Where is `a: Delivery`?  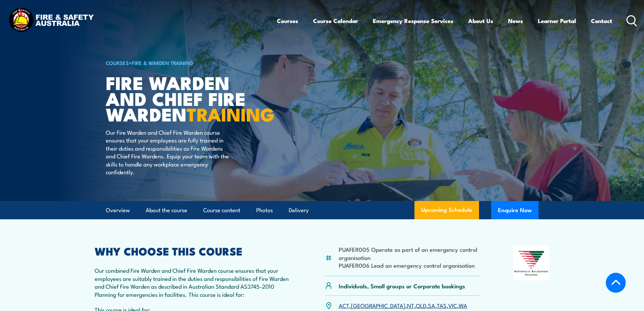
a: Delivery is located at coordinates (299, 210).